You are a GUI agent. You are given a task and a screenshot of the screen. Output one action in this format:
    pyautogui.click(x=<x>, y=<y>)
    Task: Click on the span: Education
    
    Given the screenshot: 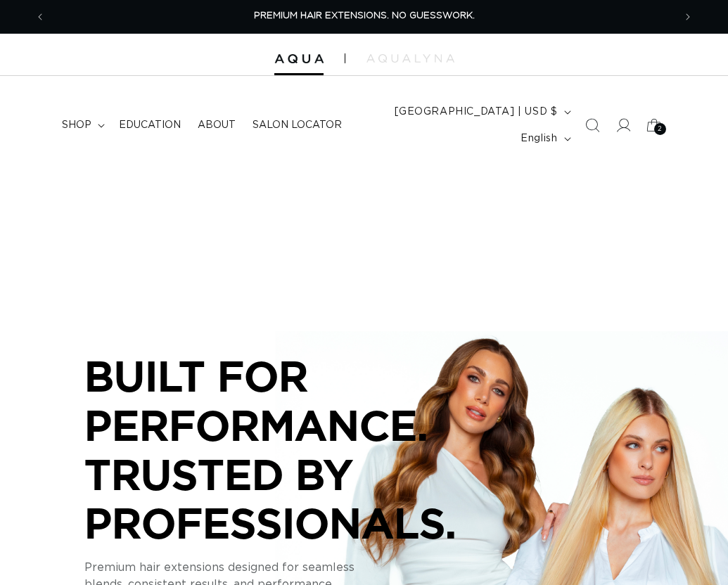 What is the action you would take?
    pyautogui.click(x=150, y=126)
    